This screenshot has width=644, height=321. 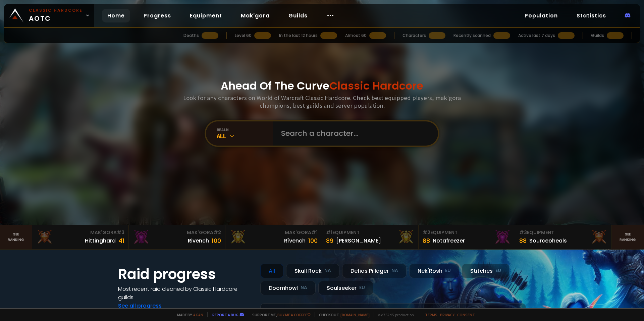 I want to click on a: Home, so click(x=116, y=16).